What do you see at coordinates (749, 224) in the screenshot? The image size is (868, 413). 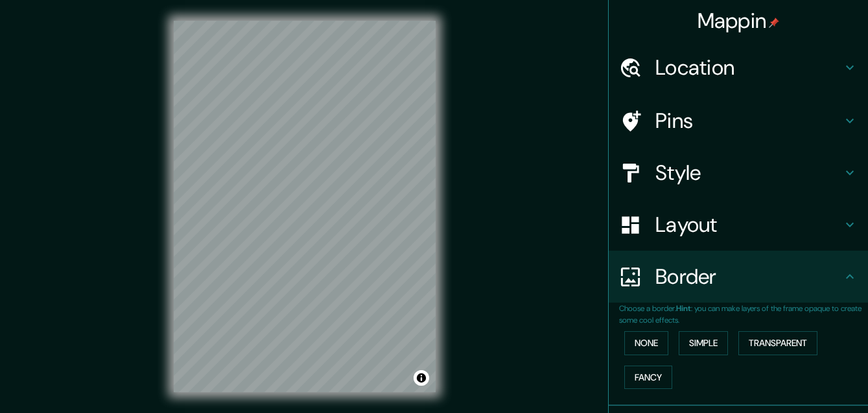 I see `h4: Layout` at bounding box center [749, 224].